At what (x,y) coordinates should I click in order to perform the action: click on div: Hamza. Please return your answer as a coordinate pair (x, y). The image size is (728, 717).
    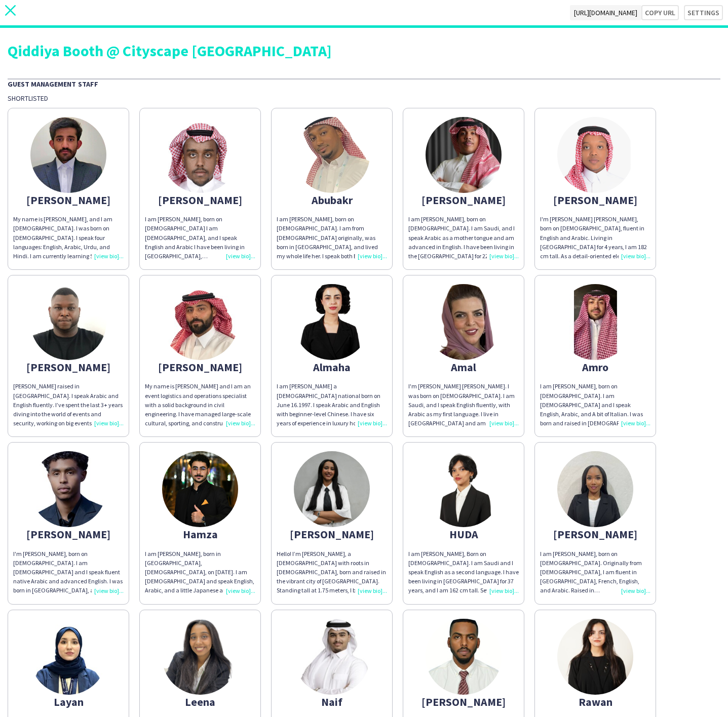
    Looking at the image, I should click on (200, 534).